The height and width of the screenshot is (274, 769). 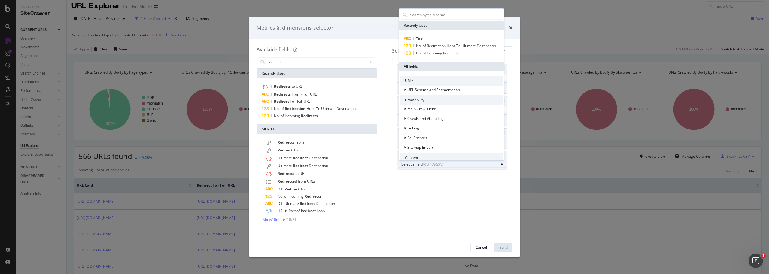 I want to click on div: Redirect TotimesFull URLOn Current Crawl, so click(x=452, y=79).